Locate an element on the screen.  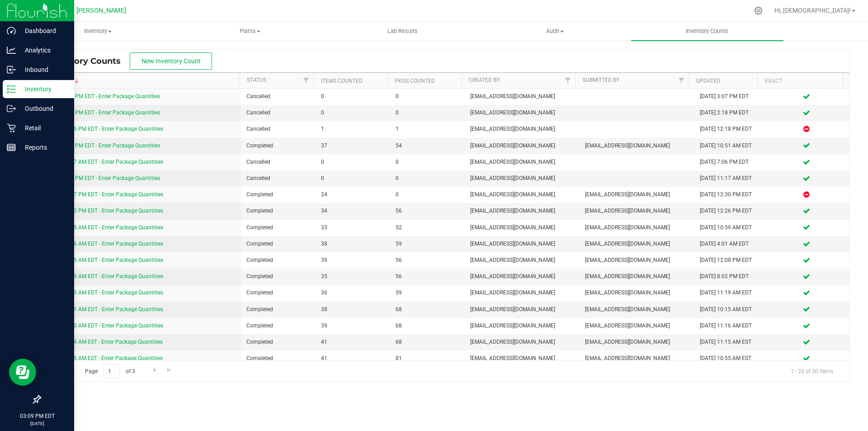
span: 52 is located at coordinates (427, 227).